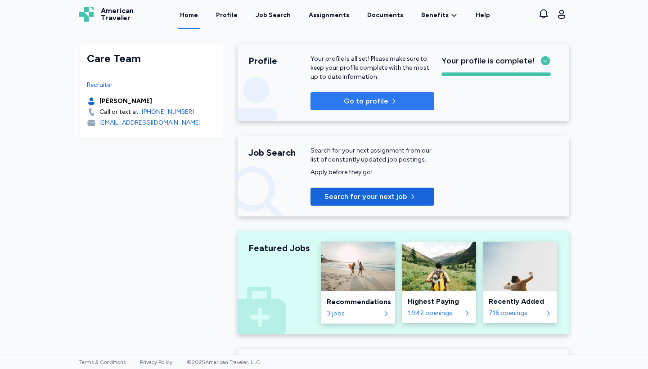  What do you see at coordinates (372, 101) in the screenshot?
I see `button: Go to profile` at bounding box center [372, 101].